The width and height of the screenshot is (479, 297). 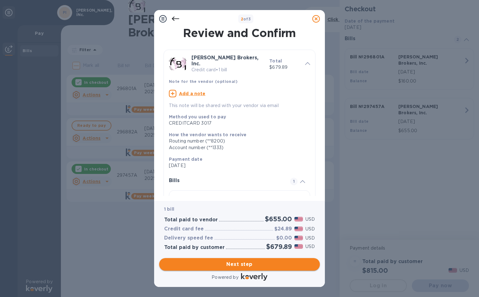 I want to click on b: Total, so click(x=275, y=61).